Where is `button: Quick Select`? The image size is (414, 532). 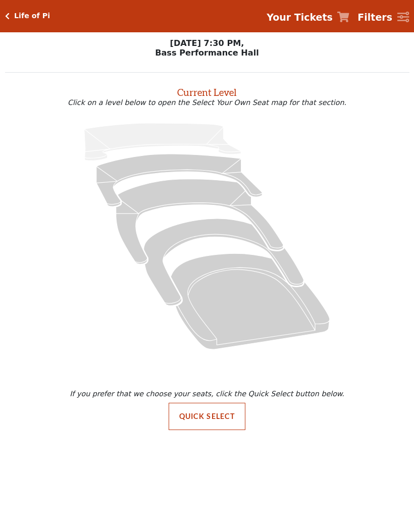
button: Quick Select is located at coordinates (207, 416).